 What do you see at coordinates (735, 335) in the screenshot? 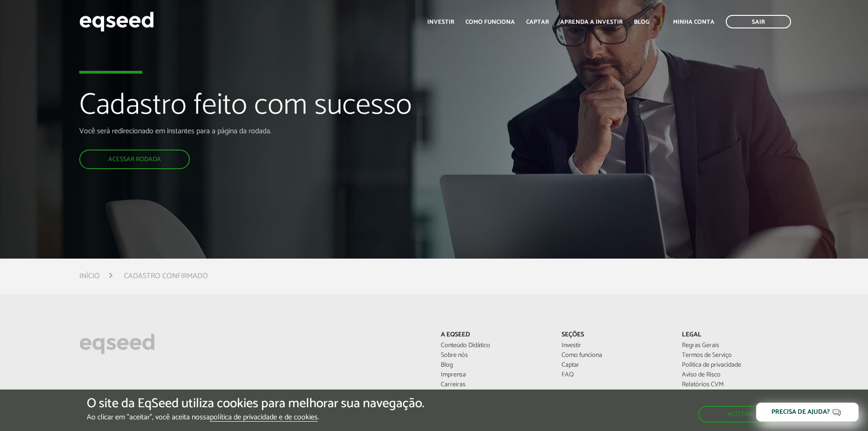
I see `p: Legal` at bounding box center [735, 335].